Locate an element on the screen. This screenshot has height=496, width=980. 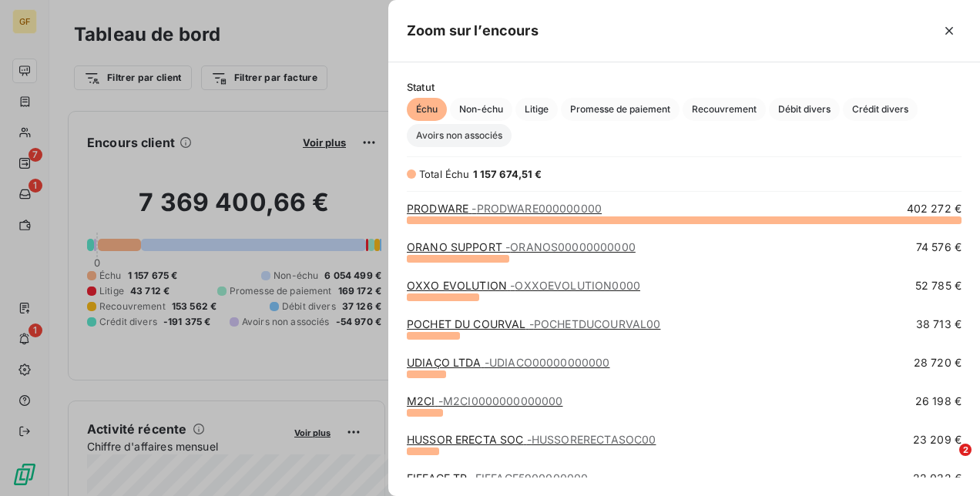
span: 1 157 674,51 € is located at coordinates (508, 174).